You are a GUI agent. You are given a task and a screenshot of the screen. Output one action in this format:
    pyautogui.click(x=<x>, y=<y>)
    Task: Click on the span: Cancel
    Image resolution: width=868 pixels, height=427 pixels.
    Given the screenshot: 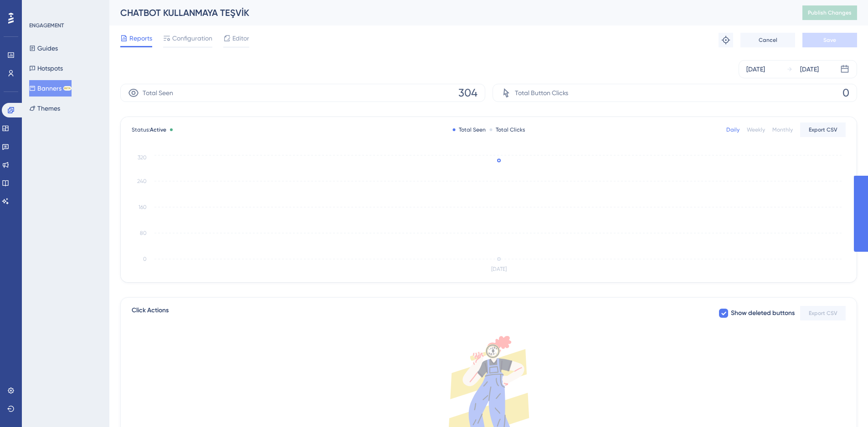 What is the action you would take?
    pyautogui.click(x=768, y=40)
    